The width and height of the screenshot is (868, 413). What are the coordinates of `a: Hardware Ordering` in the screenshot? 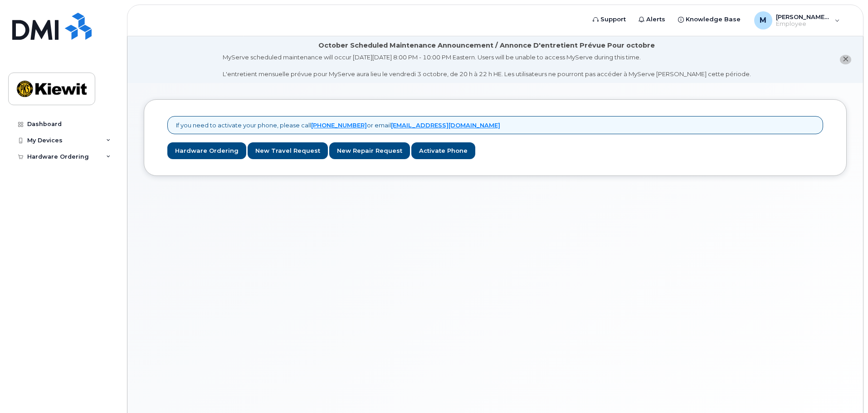 It's located at (207, 151).